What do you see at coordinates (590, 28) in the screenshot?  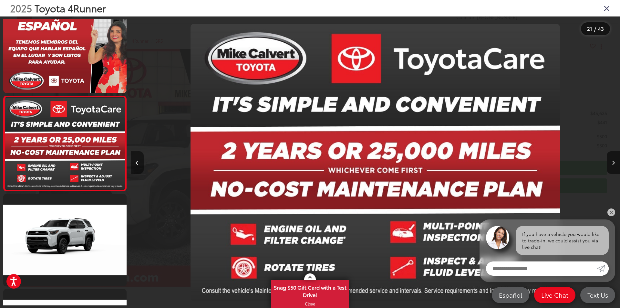 I see `span: 21` at bounding box center [590, 28].